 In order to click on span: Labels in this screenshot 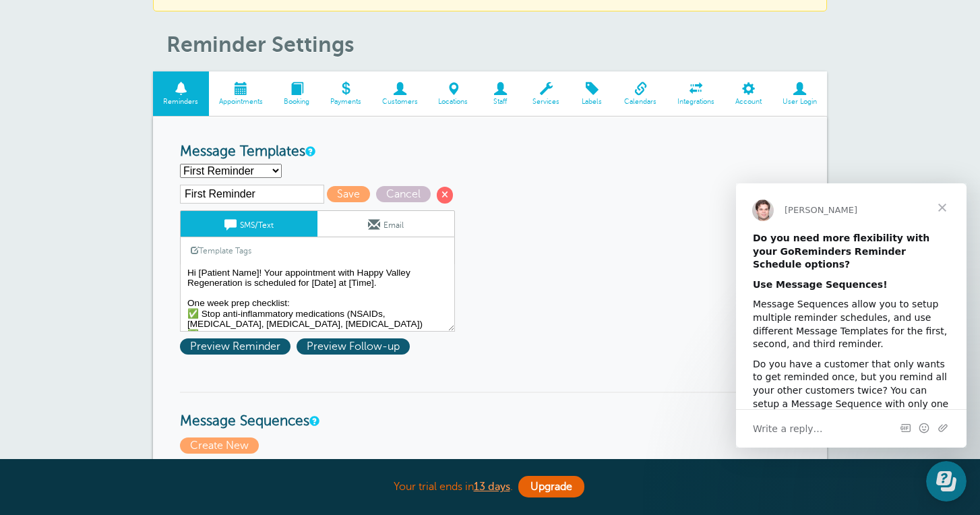, I will do `click(592, 102)`.